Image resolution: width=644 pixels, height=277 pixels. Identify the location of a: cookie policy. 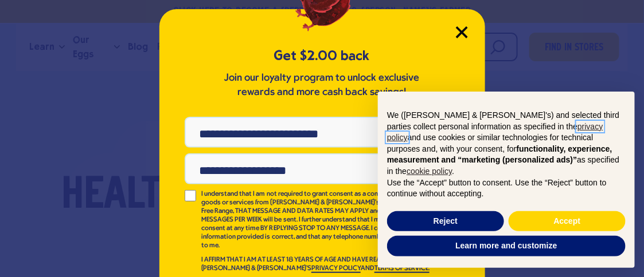
(429, 171).